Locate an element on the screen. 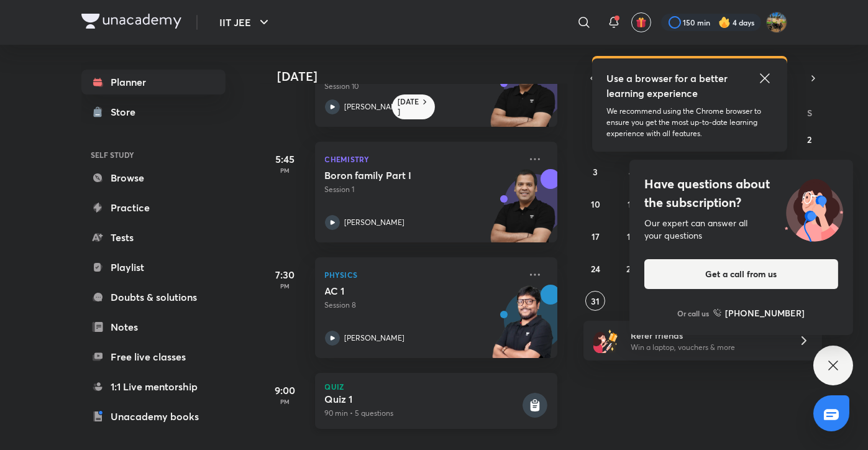 The height and width of the screenshot is (450, 868). abbr: August 25, 2025 is located at coordinates (631, 269).